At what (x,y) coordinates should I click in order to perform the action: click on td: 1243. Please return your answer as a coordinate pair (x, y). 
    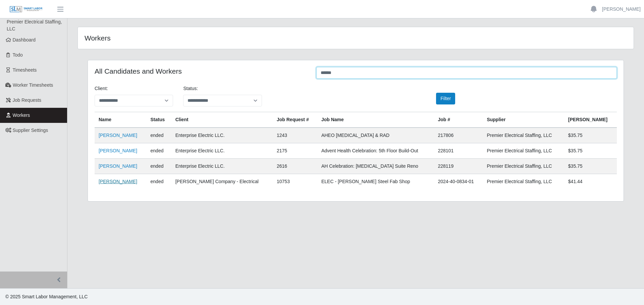
    Looking at the image, I should click on (295, 136).